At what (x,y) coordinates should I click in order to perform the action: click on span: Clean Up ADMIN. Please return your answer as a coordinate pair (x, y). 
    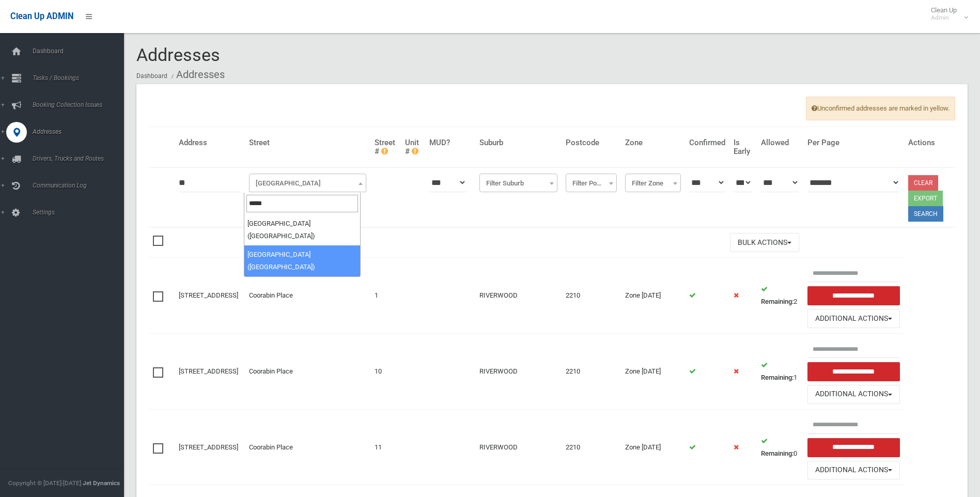
    Looking at the image, I should click on (42, 16).